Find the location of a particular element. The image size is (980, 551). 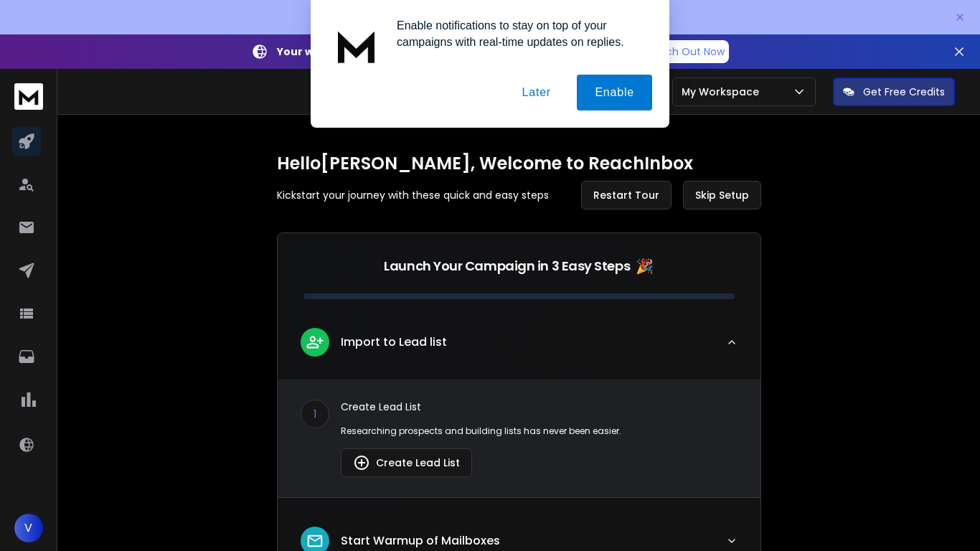

p: Kickstart your journey with these quick and easy steps is located at coordinates (413, 195).